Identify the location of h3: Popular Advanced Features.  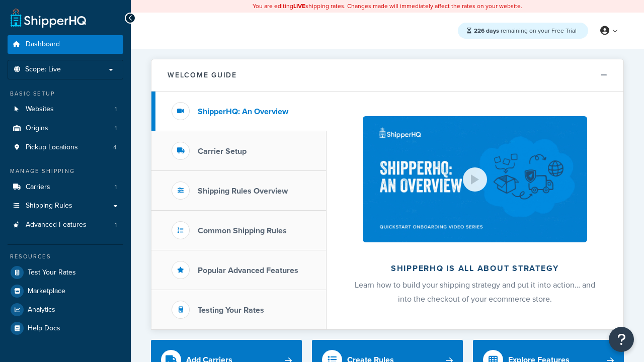
(248, 270).